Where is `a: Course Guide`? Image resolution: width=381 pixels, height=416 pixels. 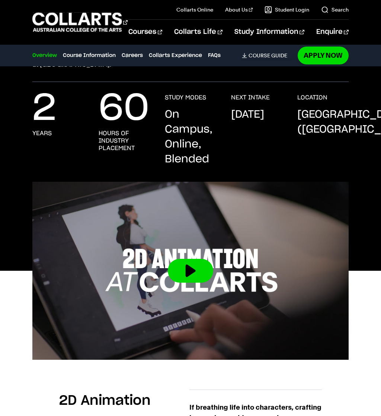 a: Course Guide is located at coordinates (268, 55).